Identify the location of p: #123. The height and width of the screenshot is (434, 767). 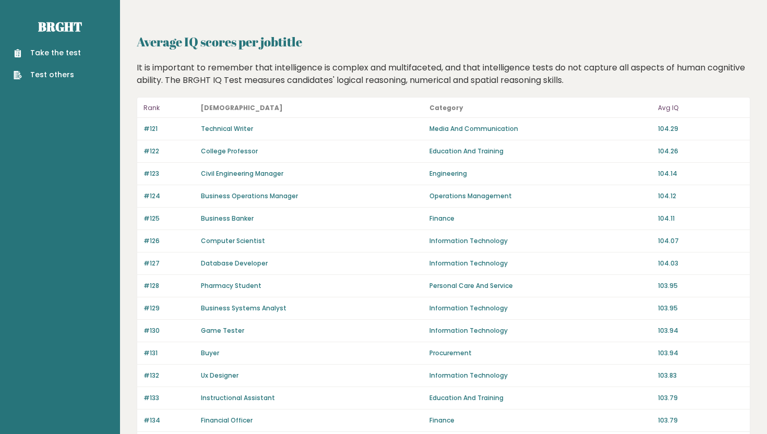
(169, 174).